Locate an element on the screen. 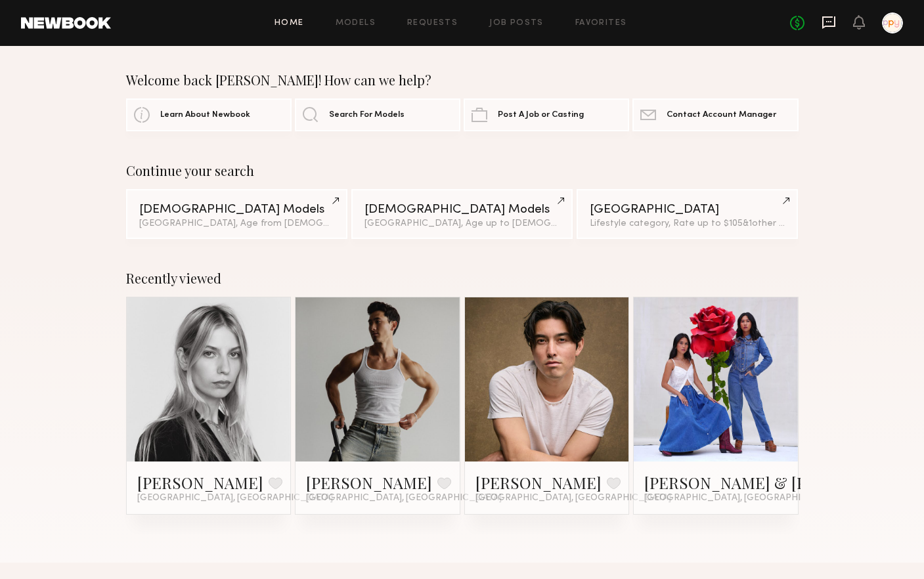 The width and height of the screenshot is (924, 579). div: Continue your search is located at coordinates (462, 171).